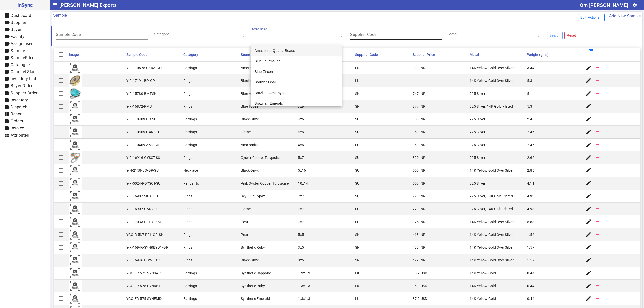  I want to click on div: Sky Blue Topaz, so click(253, 196).